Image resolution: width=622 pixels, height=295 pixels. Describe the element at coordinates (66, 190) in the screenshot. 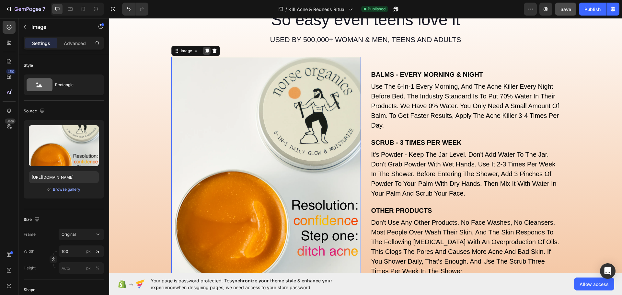

I see `button: Browse gallery` at that location.